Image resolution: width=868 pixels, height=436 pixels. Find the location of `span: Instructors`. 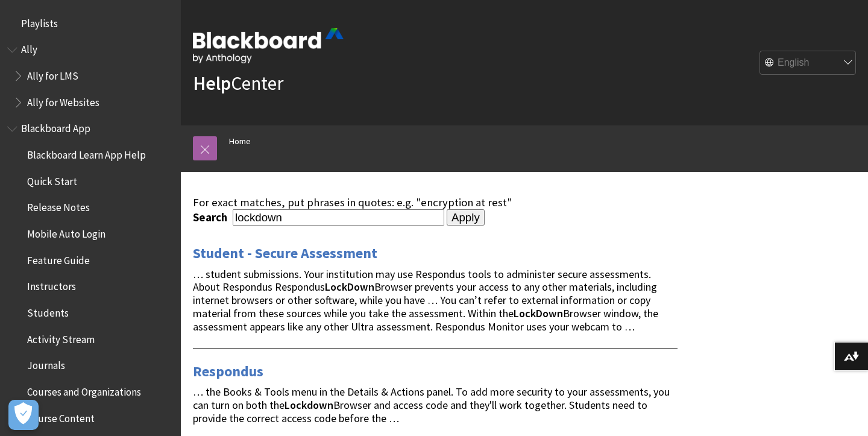

span: Instructors is located at coordinates (51, 285).